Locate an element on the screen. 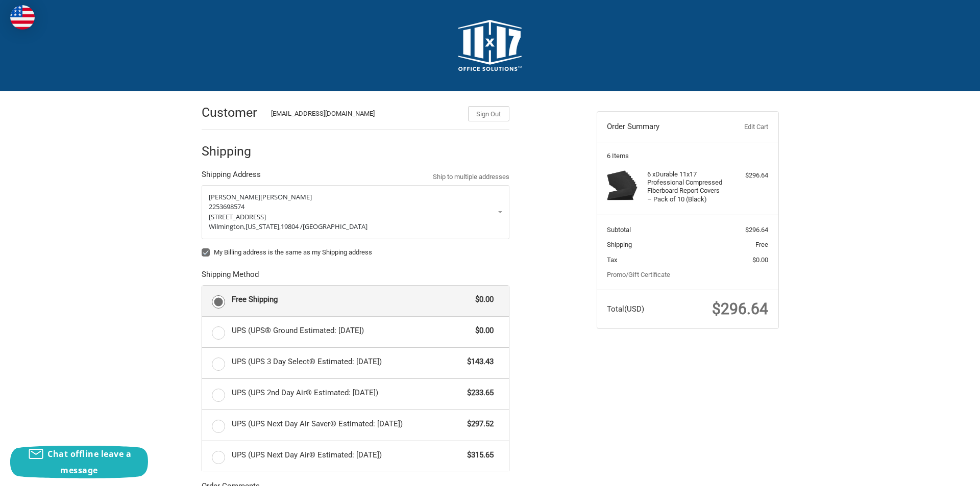 The height and width of the screenshot is (486, 980). span: Free Shipping is located at coordinates (351, 299).